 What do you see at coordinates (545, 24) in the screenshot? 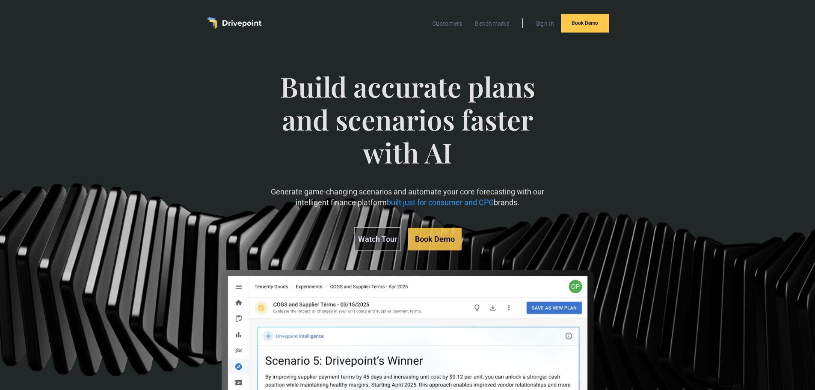
I see `a: Sign In` at bounding box center [545, 24].